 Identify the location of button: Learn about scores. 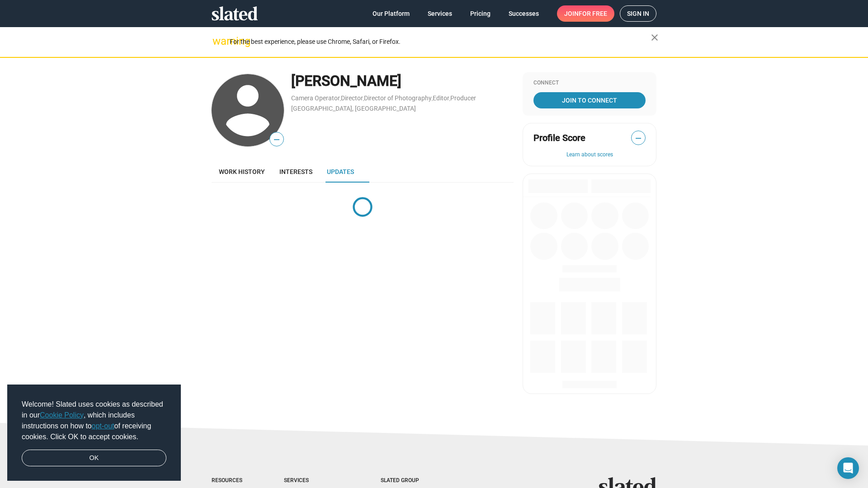
(590, 155).